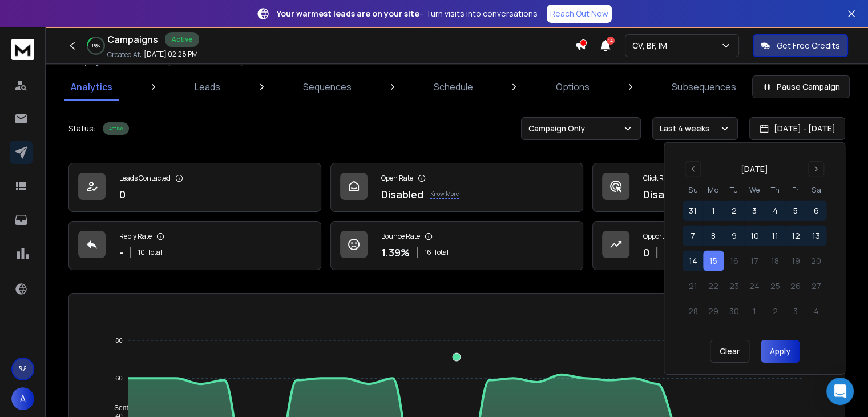  I want to click on strong: Your warmest leads are on your site, so click(348, 13).